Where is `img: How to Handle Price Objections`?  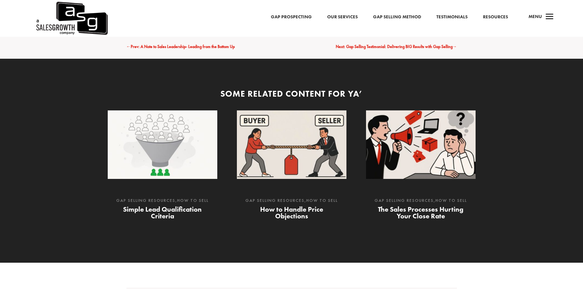 img: How to Handle Price Objections is located at coordinates (292, 145).